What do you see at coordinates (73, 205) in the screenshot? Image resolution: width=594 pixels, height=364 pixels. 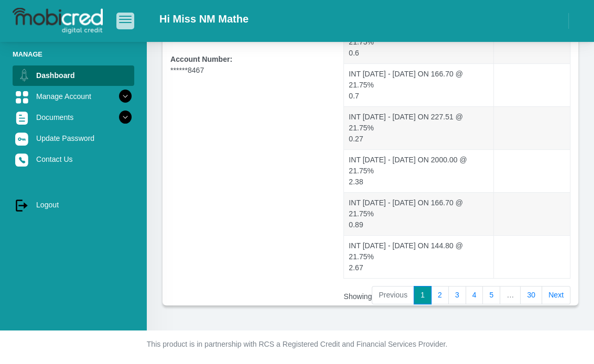 I see `a: Logout` at bounding box center [73, 205].